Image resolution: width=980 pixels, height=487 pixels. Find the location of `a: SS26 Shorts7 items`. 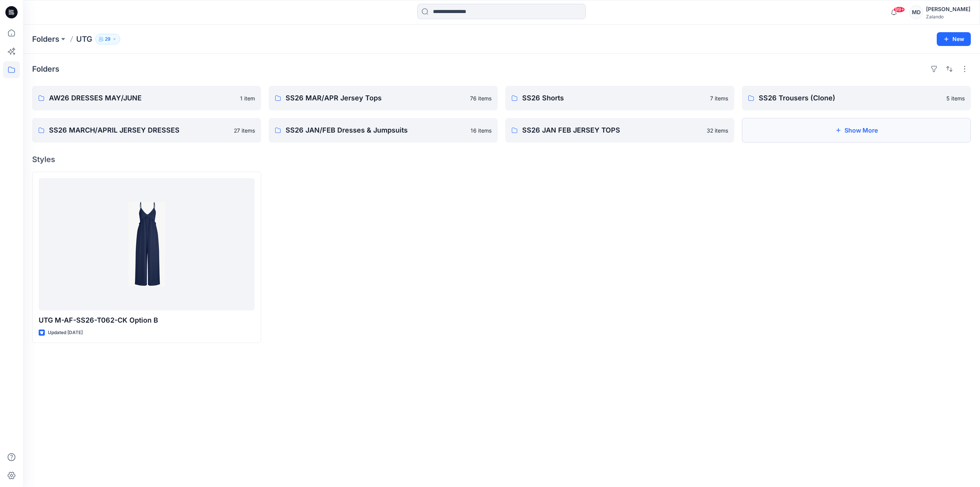

a: SS26 Shorts7 items is located at coordinates (620, 98).